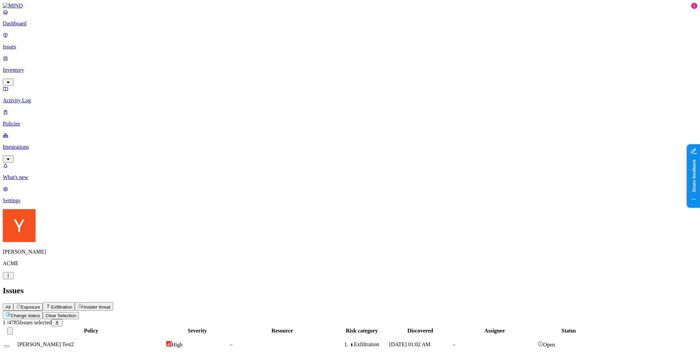 This screenshot has width=700, height=352. Describe the element at coordinates (350, 124) in the screenshot. I see `p: Policies` at that location.